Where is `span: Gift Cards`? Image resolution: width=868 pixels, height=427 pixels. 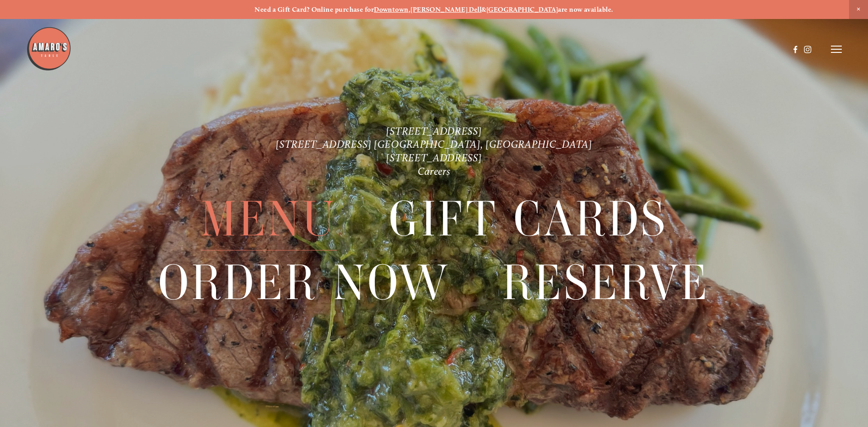
span: Gift Cards is located at coordinates (528, 219).